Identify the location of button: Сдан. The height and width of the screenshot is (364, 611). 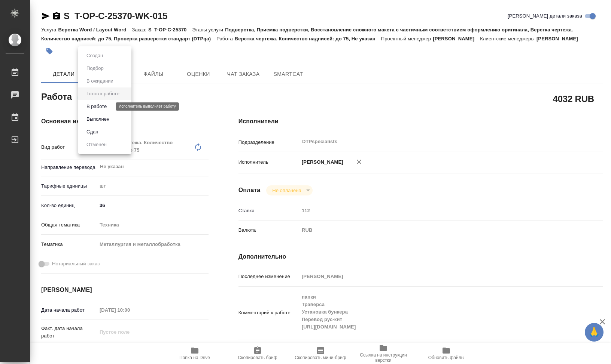
(92, 132).